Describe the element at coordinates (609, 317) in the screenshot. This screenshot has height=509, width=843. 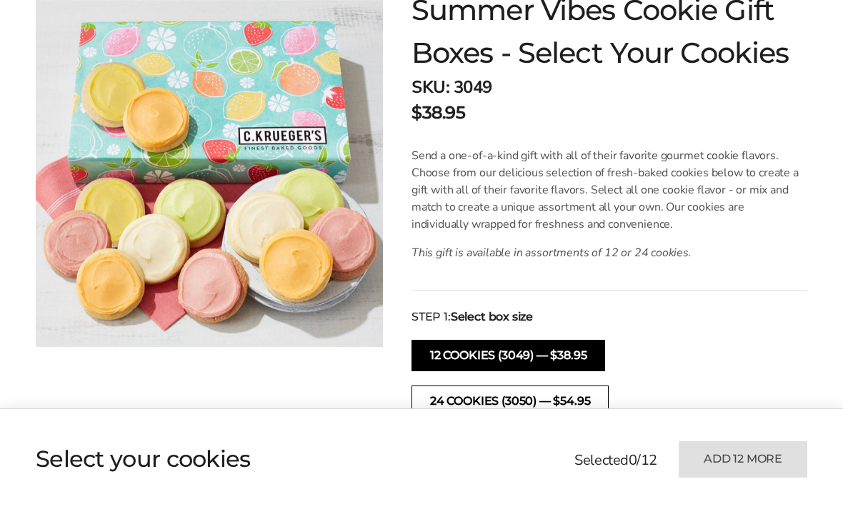
I see `div: STEP 1:` at that location.